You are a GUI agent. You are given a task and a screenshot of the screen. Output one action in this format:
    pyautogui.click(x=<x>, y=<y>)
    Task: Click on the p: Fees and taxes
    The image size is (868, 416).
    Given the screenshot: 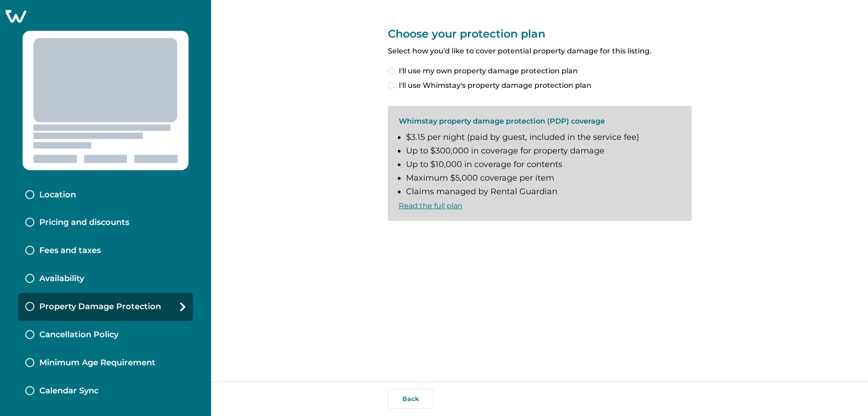 What is the action you would take?
    pyautogui.click(x=70, y=251)
    